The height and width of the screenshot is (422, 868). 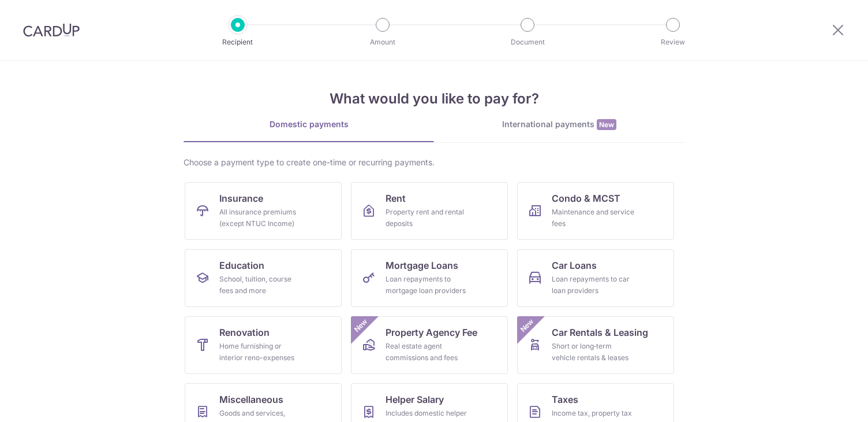 I want to click on span: Insurance, so click(x=241, y=198).